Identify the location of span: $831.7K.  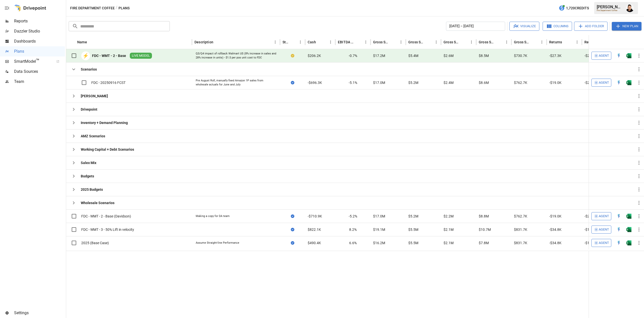
(521, 230).